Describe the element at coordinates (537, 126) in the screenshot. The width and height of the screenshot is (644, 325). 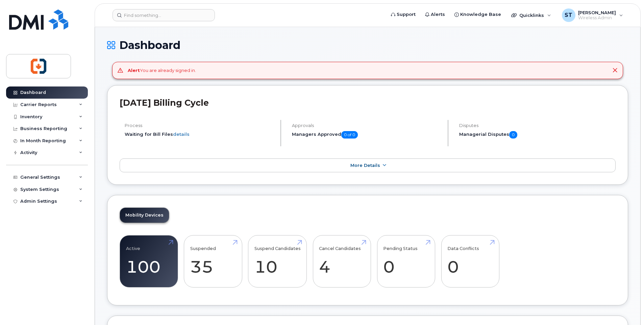
I see `h4: Disputes` at that location.